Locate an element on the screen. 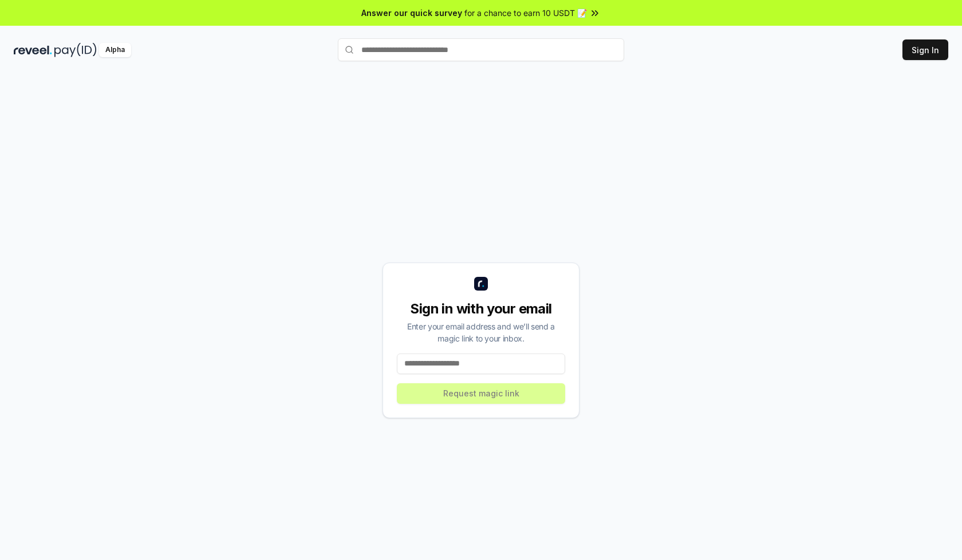 The height and width of the screenshot is (560, 962). div: Alpha is located at coordinates (115, 50).